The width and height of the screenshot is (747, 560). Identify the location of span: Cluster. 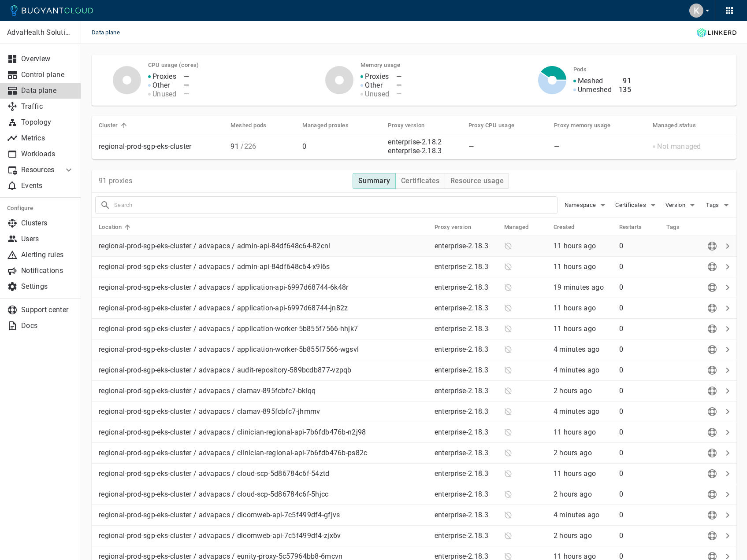
(114, 125).